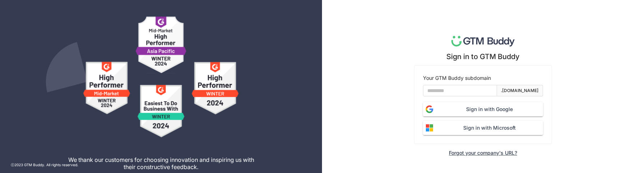 This screenshot has height=173, width=644. I want to click on button: Sign in with Microsoft, so click(483, 128).